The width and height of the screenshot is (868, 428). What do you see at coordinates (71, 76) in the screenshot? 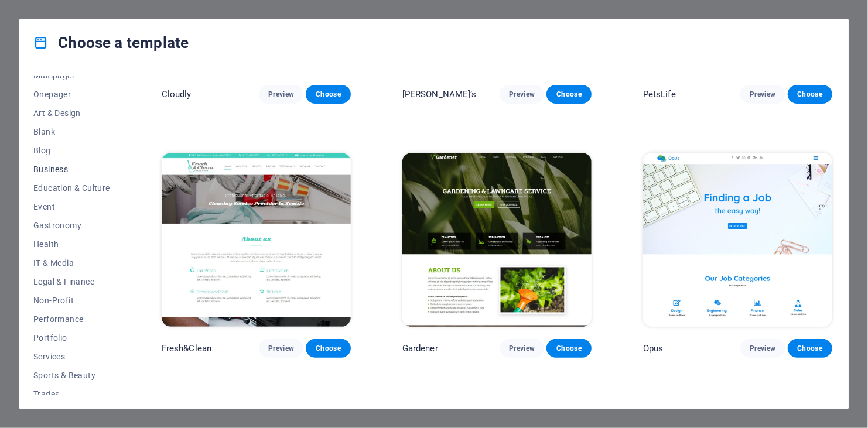
I see `span: Multipager` at bounding box center [71, 76].